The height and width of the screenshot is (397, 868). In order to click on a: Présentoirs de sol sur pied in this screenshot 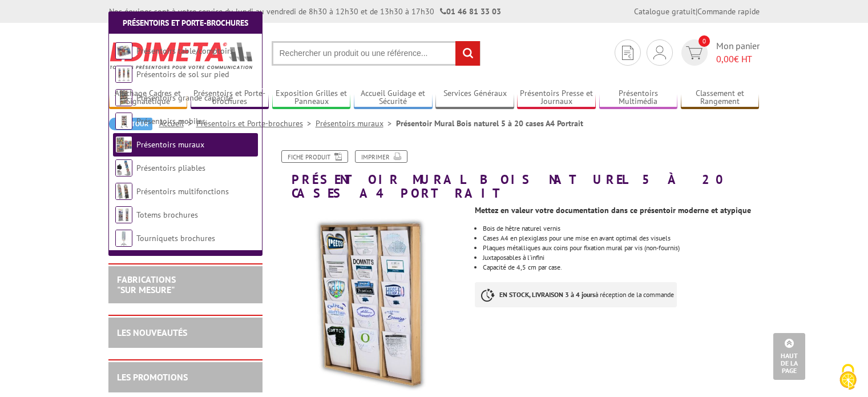, I will do `click(183, 74)`.